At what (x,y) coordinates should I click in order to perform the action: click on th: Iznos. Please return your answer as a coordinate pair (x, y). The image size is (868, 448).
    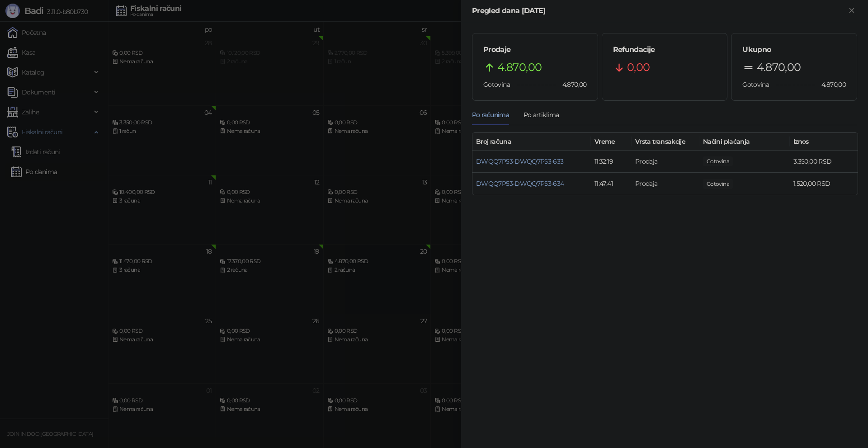
    Looking at the image, I should click on (824, 142).